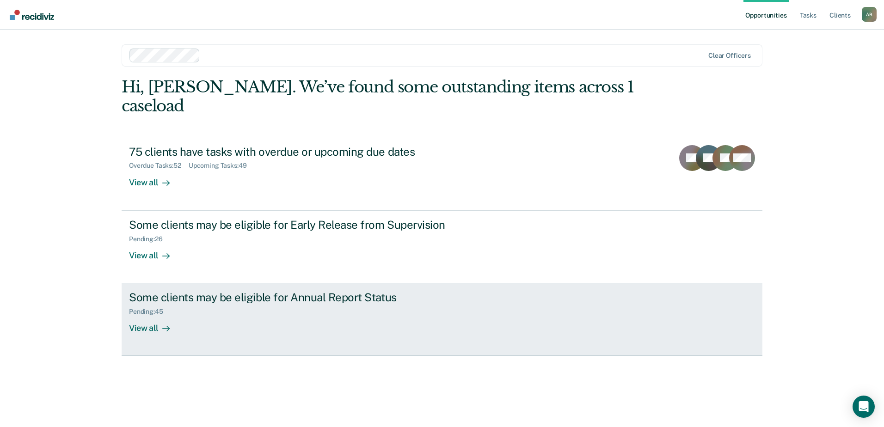 The height and width of the screenshot is (427, 884). Describe the element at coordinates (150, 312) in the screenshot. I see `div: Pending : 45` at that location.